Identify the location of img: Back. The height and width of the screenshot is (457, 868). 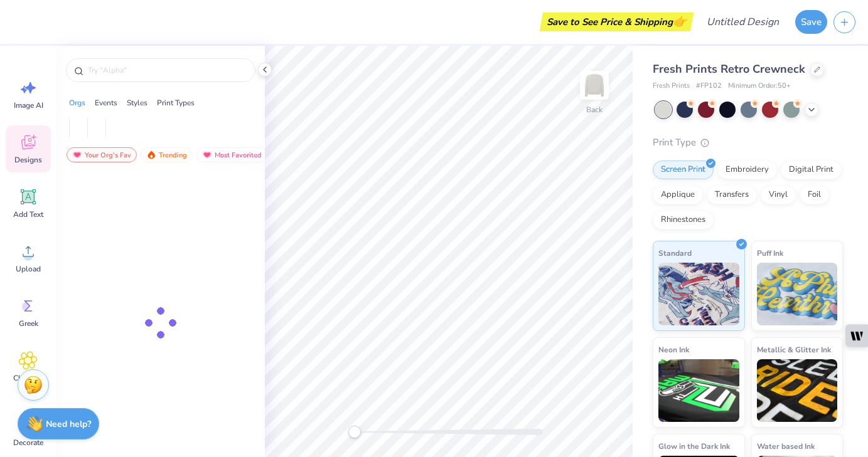
(594, 85).